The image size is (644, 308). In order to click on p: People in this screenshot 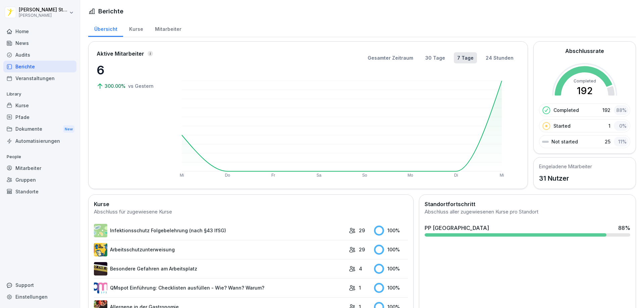, I will do `click(40, 157)`.